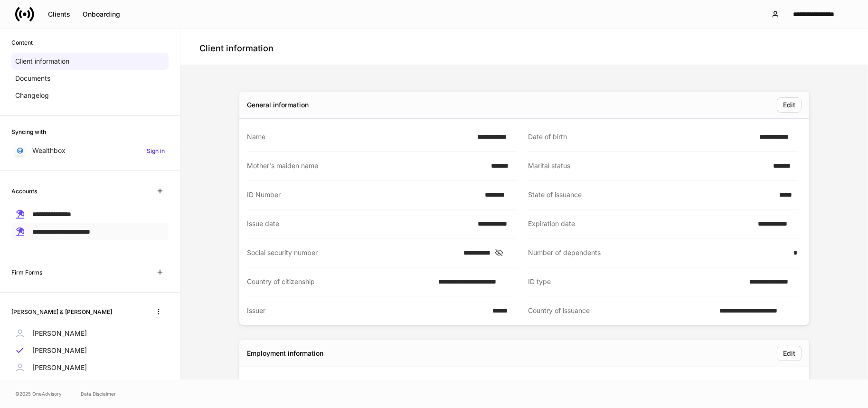 Image resolution: width=868 pixels, height=408 pixels. What do you see at coordinates (59, 14) in the screenshot?
I see `button: Clients` at bounding box center [59, 14].